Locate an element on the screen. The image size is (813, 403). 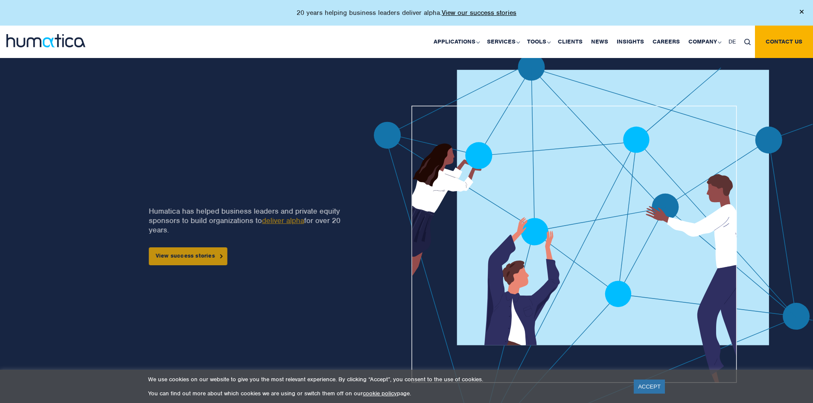
a: DE is located at coordinates (732, 42).